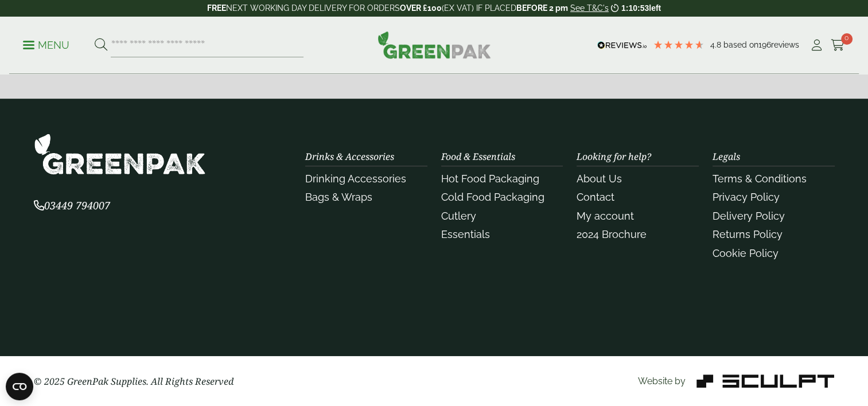  I want to click on a: About Us, so click(599, 178).